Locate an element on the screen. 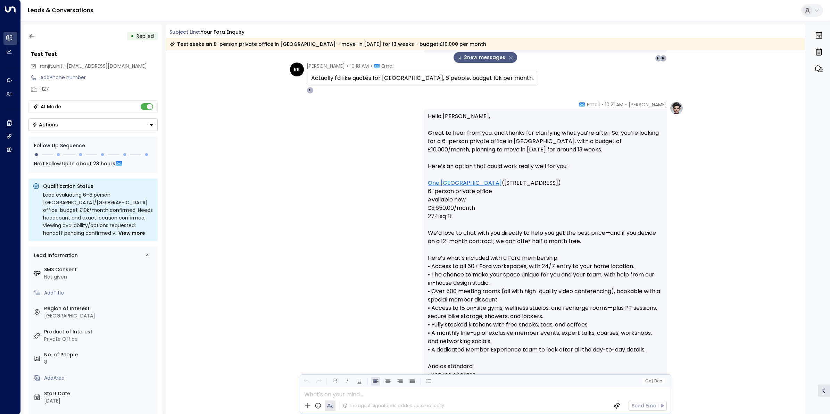 Image resolution: width=830 pixels, height=414 pixels. div: AddArea is located at coordinates (99, 378).